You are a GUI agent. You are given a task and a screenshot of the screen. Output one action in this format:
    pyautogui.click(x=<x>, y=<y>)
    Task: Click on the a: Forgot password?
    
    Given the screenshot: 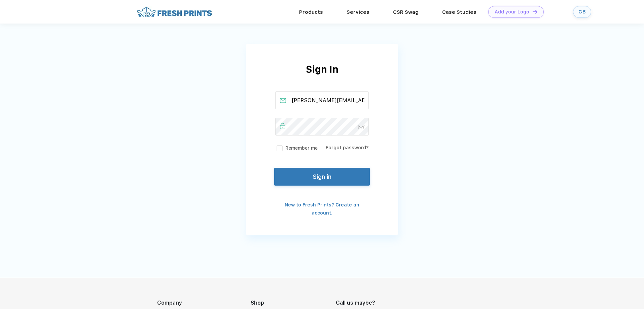 What is the action you would take?
    pyautogui.click(x=348, y=148)
    